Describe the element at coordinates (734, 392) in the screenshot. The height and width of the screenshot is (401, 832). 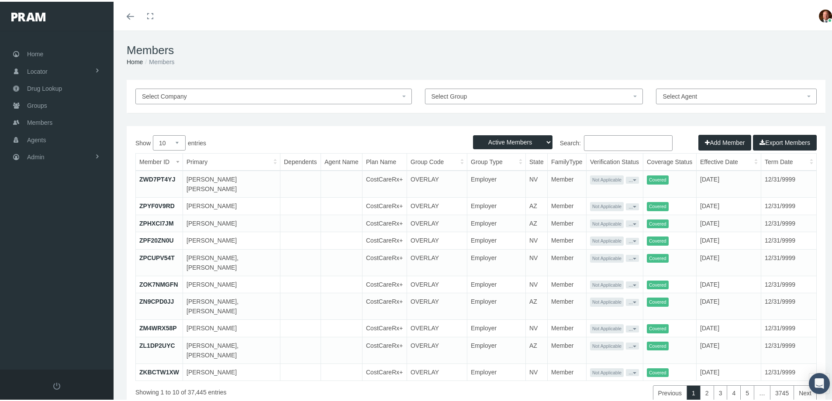
I see `a: 4` at that location.